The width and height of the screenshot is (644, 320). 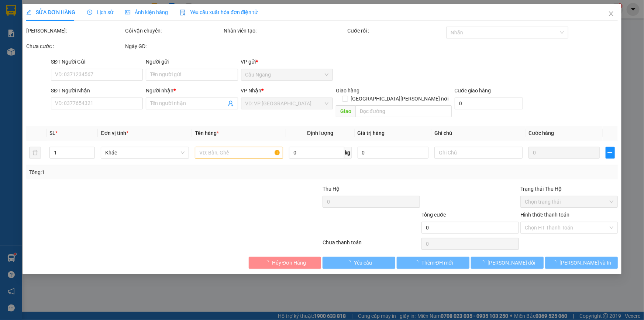 What do you see at coordinates (12, 10) in the screenshot?
I see `span: Gửi:` at bounding box center [12, 10].